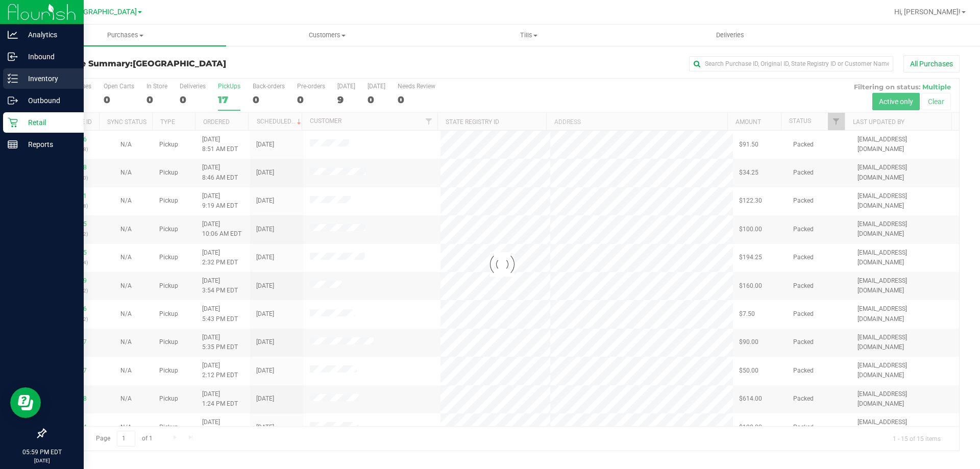 Image resolution: width=980 pixels, height=469 pixels. What do you see at coordinates (125, 36) in the screenshot?
I see `a: Purchases` at bounding box center [125, 36].